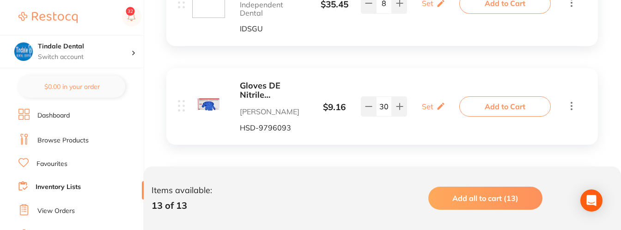 The height and width of the screenshot is (230, 621). What do you see at coordinates (48, 18) in the screenshot?
I see `a: Restocq Logo` at bounding box center [48, 18].